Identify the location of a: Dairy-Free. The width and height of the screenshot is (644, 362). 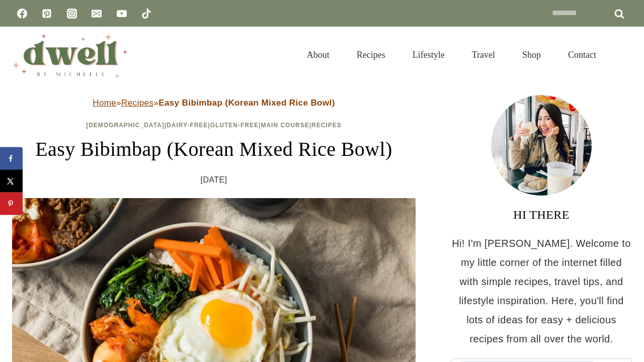
(187, 125).